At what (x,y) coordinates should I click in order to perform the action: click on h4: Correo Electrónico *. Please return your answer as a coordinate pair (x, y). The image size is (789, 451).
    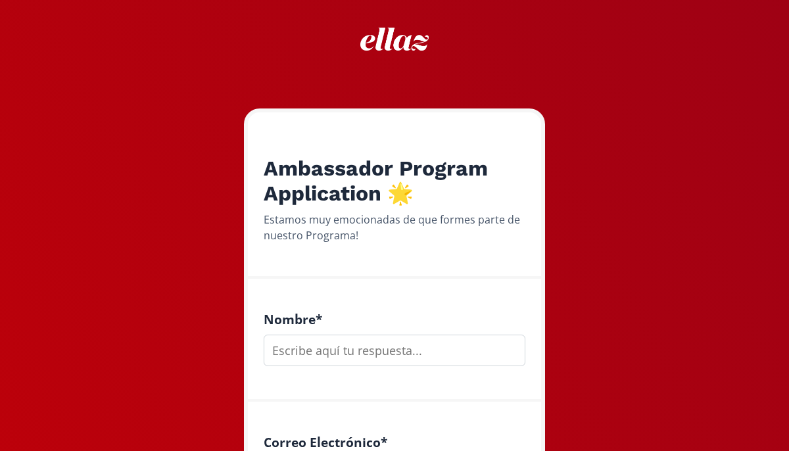
    Looking at the image, I should click on (395, 442).